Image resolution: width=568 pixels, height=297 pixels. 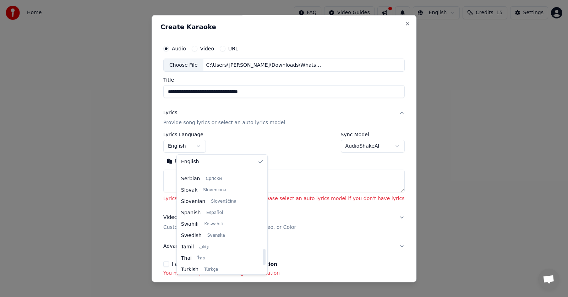 What do you see at coordinates (189, 190) in the screenshot?
I see `span: Slovak` at bounding box center [189, 190].